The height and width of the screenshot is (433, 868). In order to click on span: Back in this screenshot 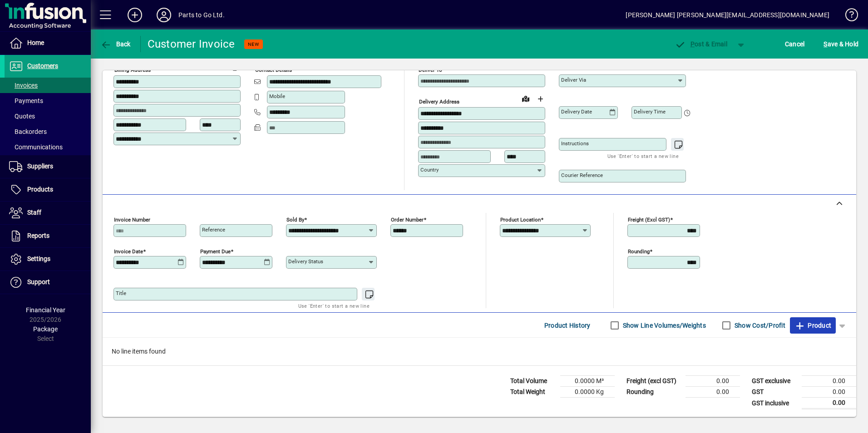, I will do `click(115, 44)`.